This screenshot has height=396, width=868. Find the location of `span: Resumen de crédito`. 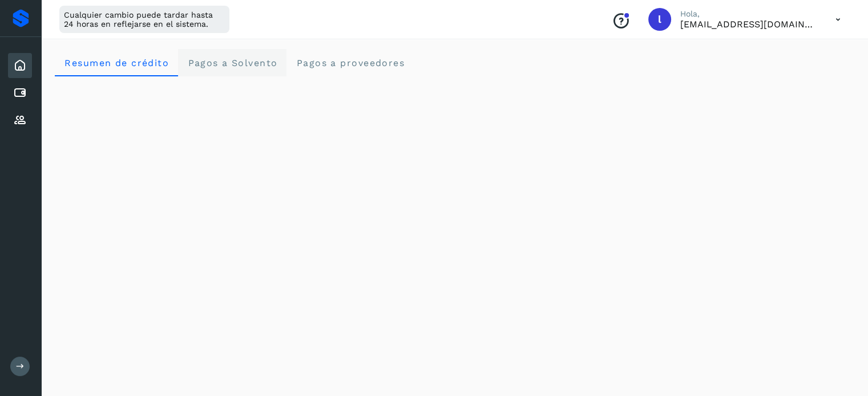

span: Resumen de crédito is located at coordinates (116, 62).